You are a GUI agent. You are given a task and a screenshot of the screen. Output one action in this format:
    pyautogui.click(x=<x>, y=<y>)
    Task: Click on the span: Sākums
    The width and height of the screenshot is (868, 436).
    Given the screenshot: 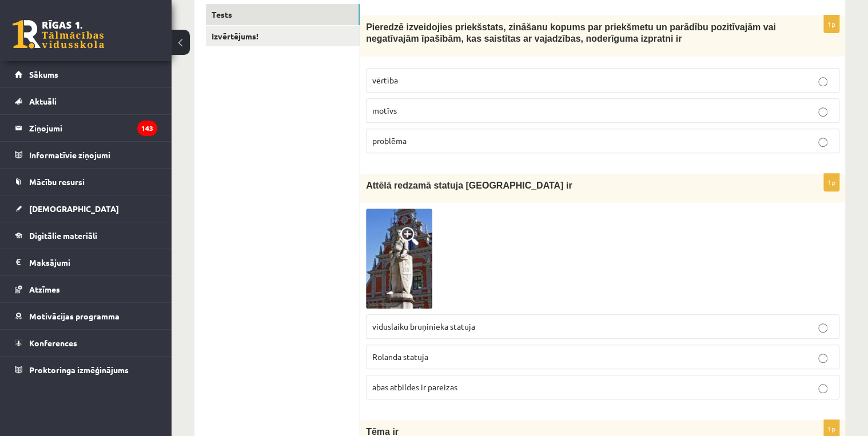 What is the action you would take?
    pyautogui.click(x=44, y=74)
    